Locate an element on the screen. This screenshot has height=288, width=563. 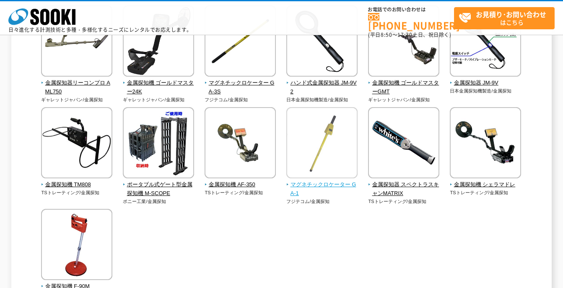
span: はこちら is located at coordinates (506, 18).